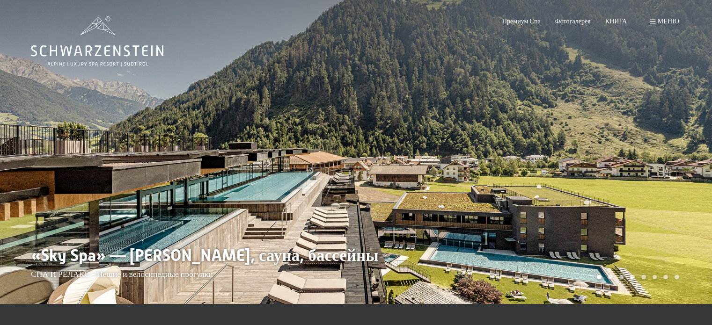 The width and height of the screenshot is (712, 325). What do you see at coordinates (599, 278) in the screenshot?
I see `div: Страница карусели 1 (текущий слайд)` at bounding box center [599, 278].